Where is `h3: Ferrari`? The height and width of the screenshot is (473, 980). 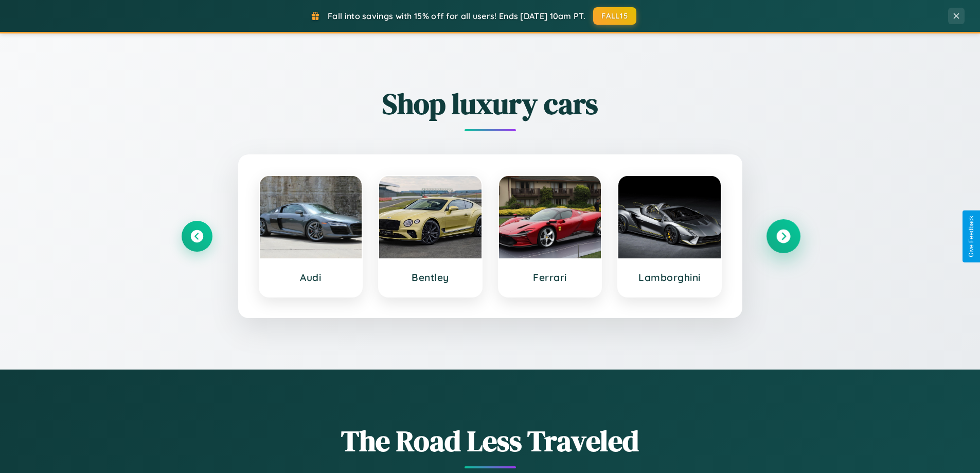
h3: Ferrari is located at coordinates (550, 278).